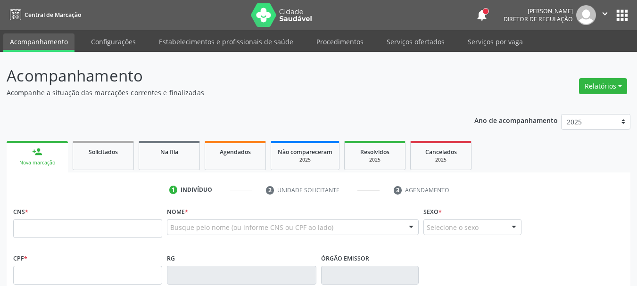 This screenshot has width=637, height=286. Describe the element at coordinates (225, 92) in the screenshot. I see `p: Acompanhe a situação das marcações correntes e finalizadas` at that location.